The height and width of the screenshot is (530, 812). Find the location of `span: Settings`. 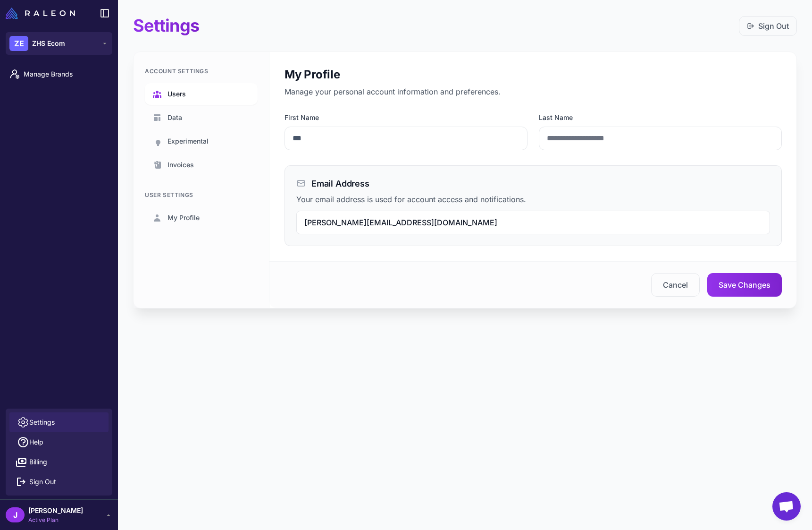

span: Settings is located at coordinates (42, 422).